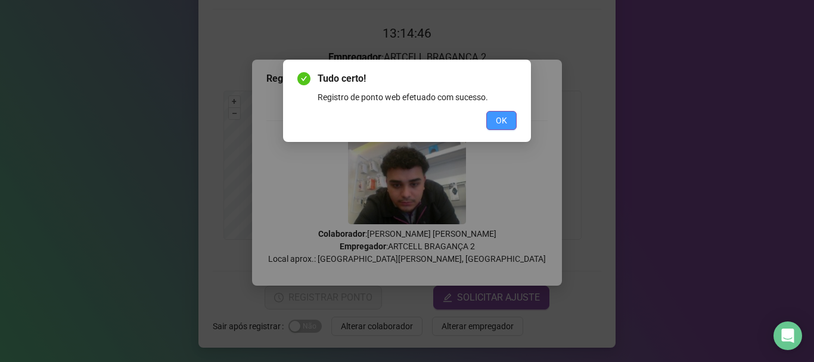 Image resolution: width=814 pixels, height=362 pixels. What do you see at coordinates (304, 79) in the screenshot?
I see `span: check-circle` at bounding box center [304, 79].